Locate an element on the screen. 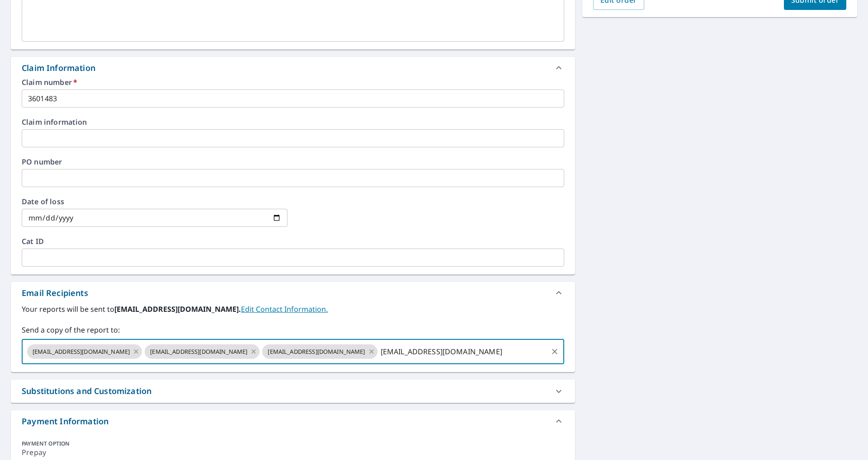  label: Date of loss is located at coordinates (154, 202).